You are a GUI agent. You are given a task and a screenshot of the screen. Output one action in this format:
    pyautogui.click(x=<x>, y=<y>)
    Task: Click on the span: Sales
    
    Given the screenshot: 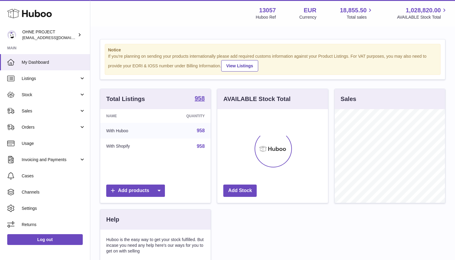 What is the action you would take?
    pyautogui.click(x=50, y=111)
    